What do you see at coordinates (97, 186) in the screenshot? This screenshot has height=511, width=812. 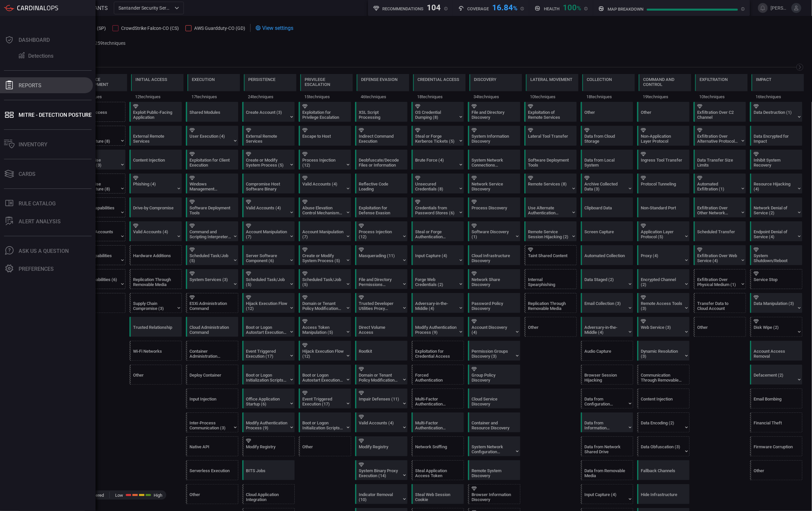 I see `div: Compromise Infrastructure (8)` at bounding box center [97, 186].